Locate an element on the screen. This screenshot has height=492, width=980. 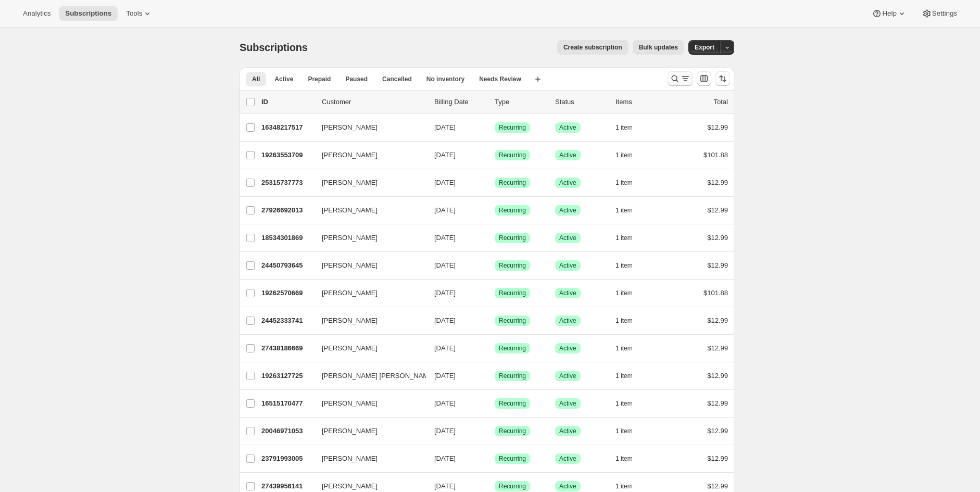
button: Create subscription is located at coordinates (592, 47).